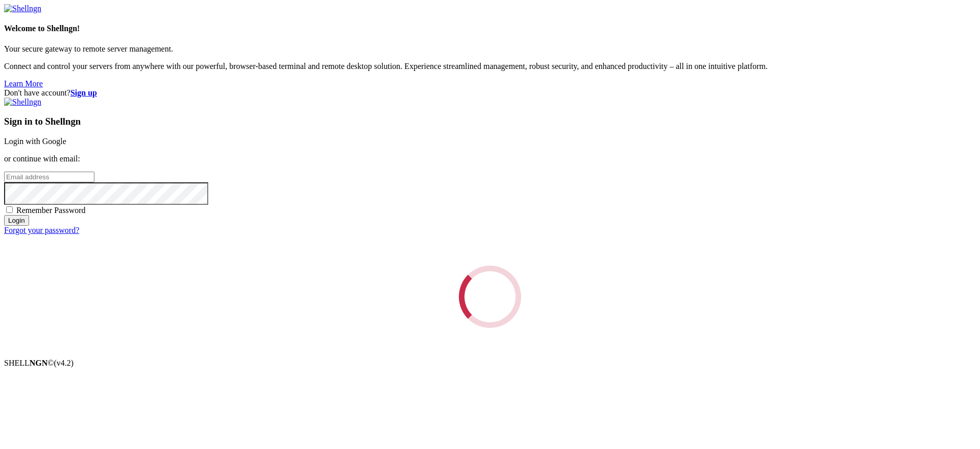  What do you see at coordinates (39, 363) in the screenshot?
I see `b: NGN` at bounding box center [39, 363].